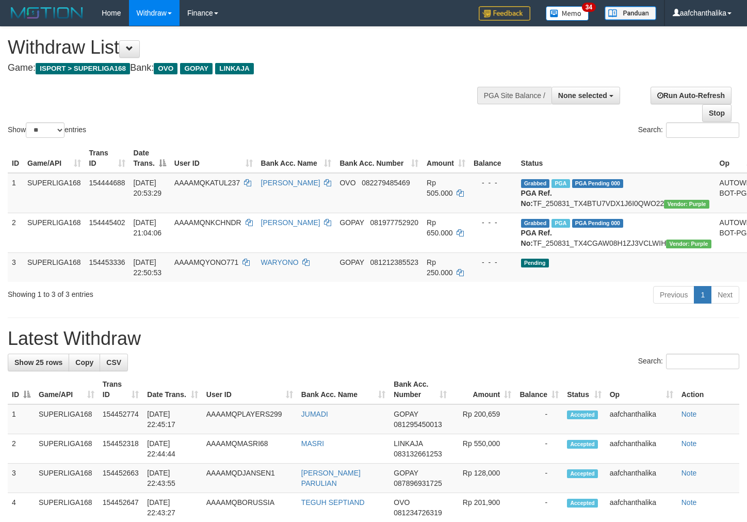 This screenshot has width=747, height=522. Describe the element at coordinates (689, 130) in the screenshot. I see `label: Search:` at that location.